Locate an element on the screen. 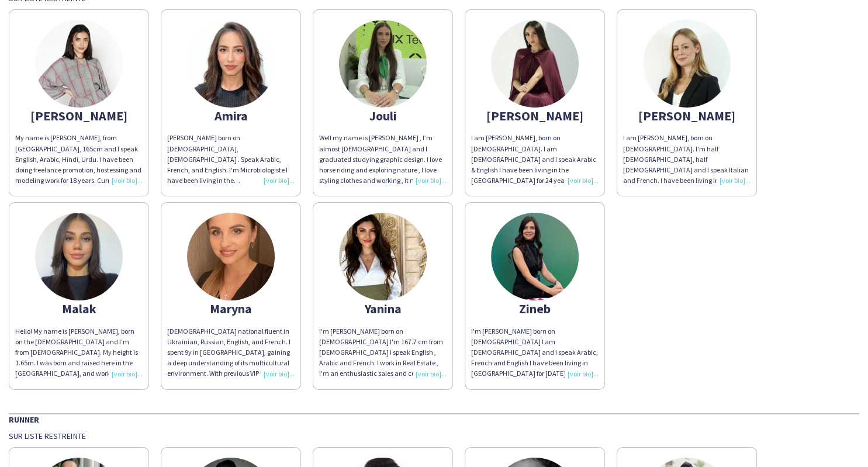  div: Amira is located at coordinates (231, 116).